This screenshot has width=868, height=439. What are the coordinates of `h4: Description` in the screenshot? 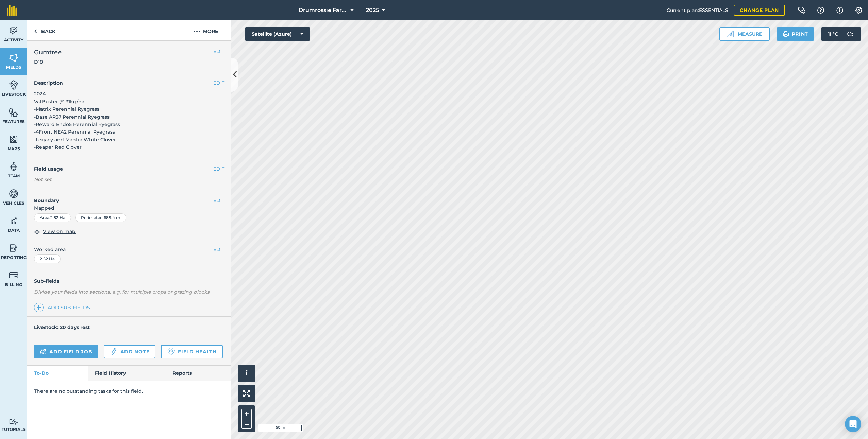 It's located at (129, 83).